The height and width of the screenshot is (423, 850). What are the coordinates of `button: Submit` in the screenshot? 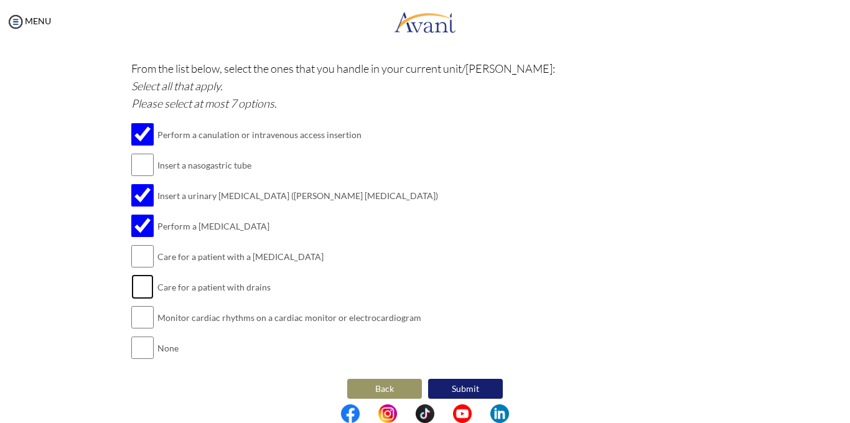 It's located at (465, 389).